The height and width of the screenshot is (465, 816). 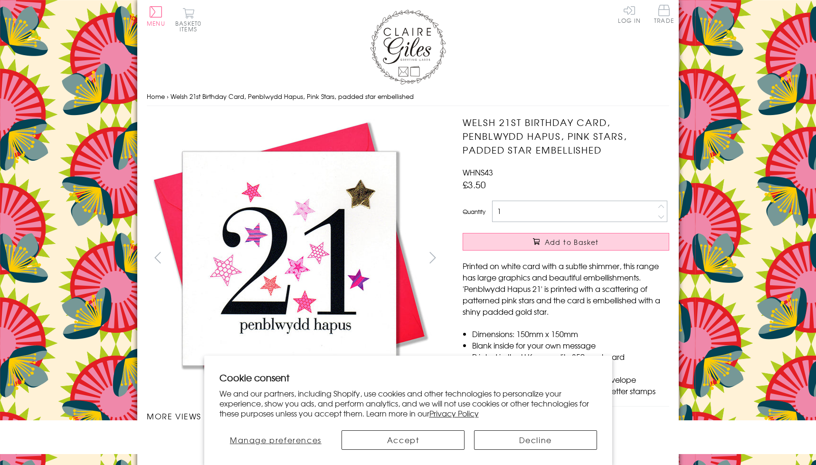 I want to click on span: Welsh 21st Birthday Card, Penblwydd Hapus, Pink Stars, padded star embellished, so click(x=292, y=96).